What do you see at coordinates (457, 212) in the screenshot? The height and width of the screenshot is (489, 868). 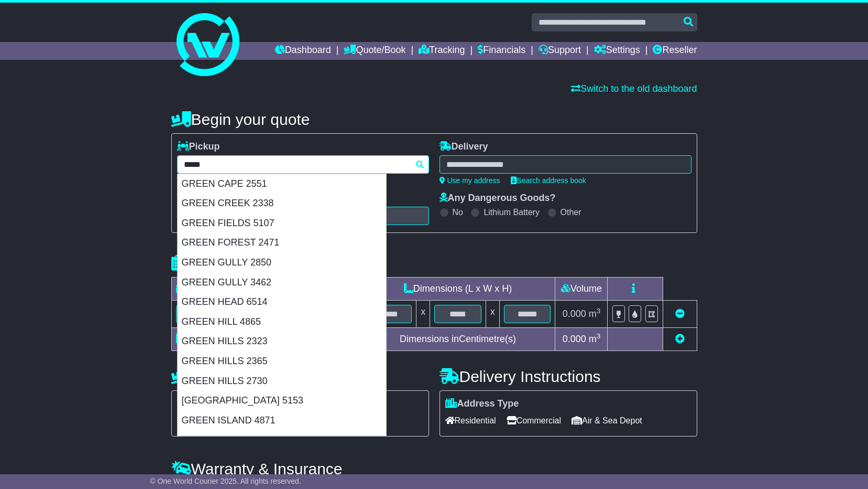 I see `label: No` at bounding box center [457, 212].